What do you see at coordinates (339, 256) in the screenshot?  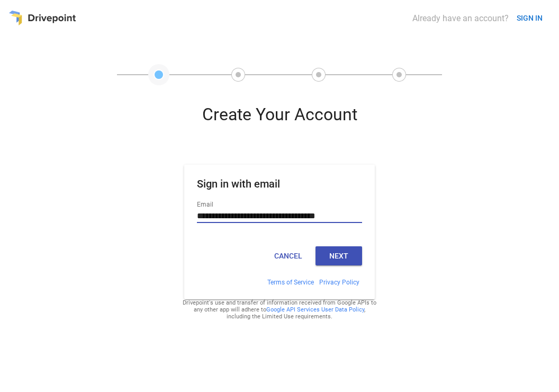 I see `button: Next` at bounding box center [339, 256].